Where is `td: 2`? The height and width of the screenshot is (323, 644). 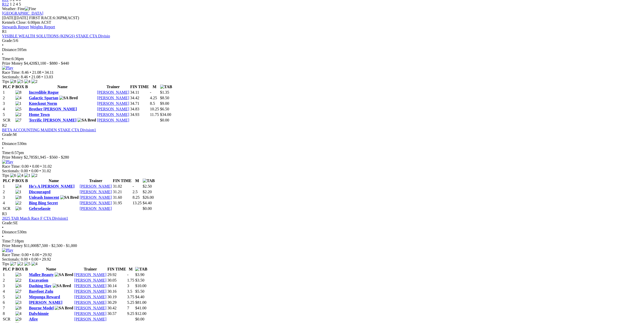
td: 2 is located at coordinates (8, 192).